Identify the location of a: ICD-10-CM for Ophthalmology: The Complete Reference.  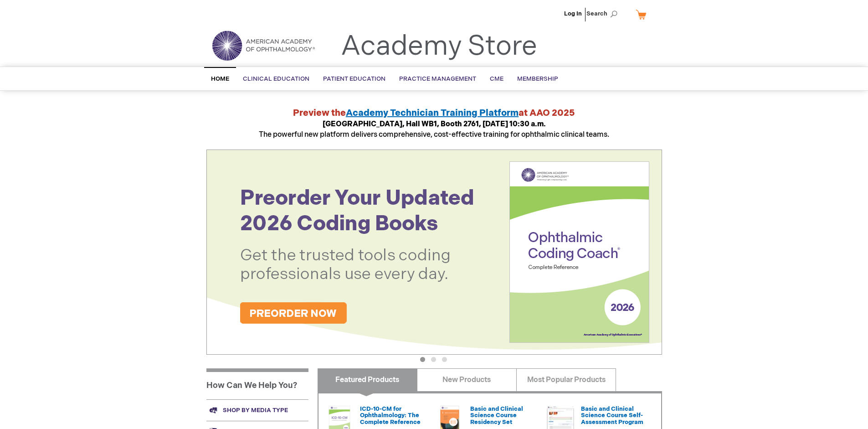
(390, 415).